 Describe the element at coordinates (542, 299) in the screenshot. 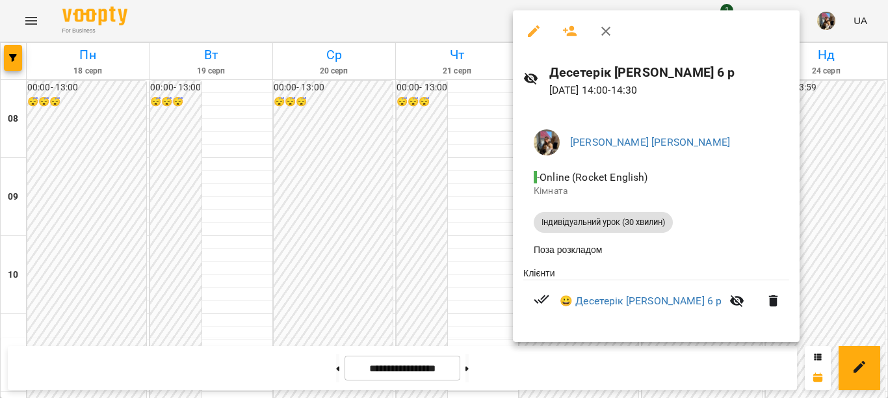

I see `svg: Візит сплачено` at that location.